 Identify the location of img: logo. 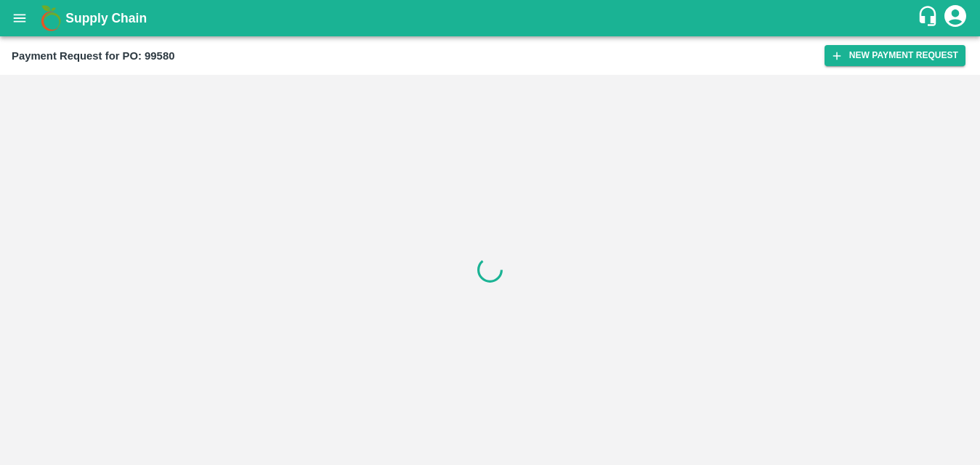
(50, 19).